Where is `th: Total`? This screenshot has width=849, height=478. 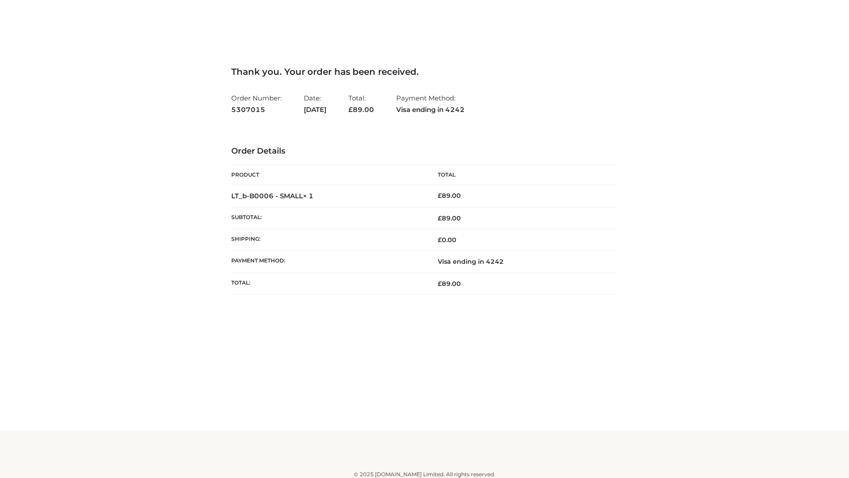
th: Total is located at coordinates (521, 175).